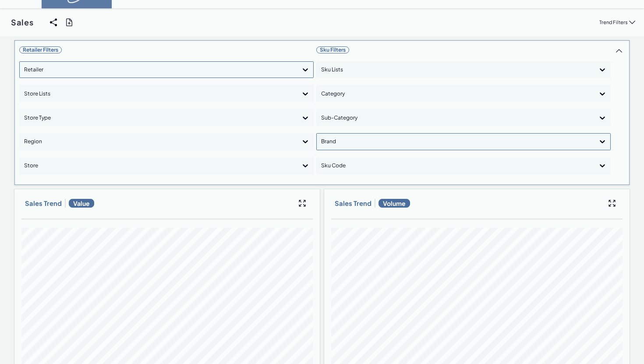  What do you see at coordinates (158, 118) in the screenshot?
I see `div: Store Type` at bounding box center [158, 118].